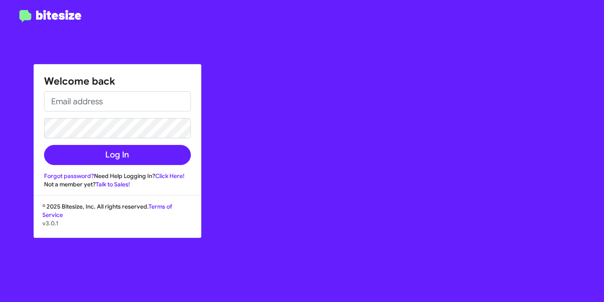 Image resolution: width=604 pixels, height=302 pixels. What do you see at coordinates (117, 184) in the screenshot?
I see `div: Not a member yet?` at bounding box center [117, 184].